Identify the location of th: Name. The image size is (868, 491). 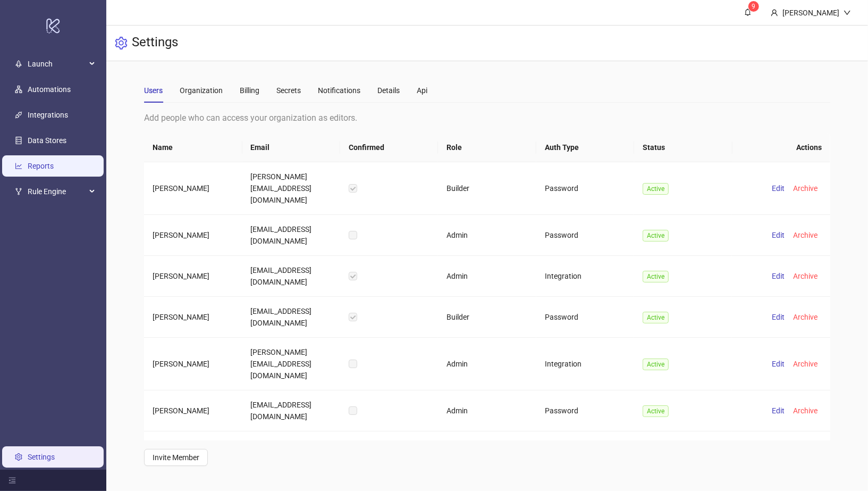
(193, 148).